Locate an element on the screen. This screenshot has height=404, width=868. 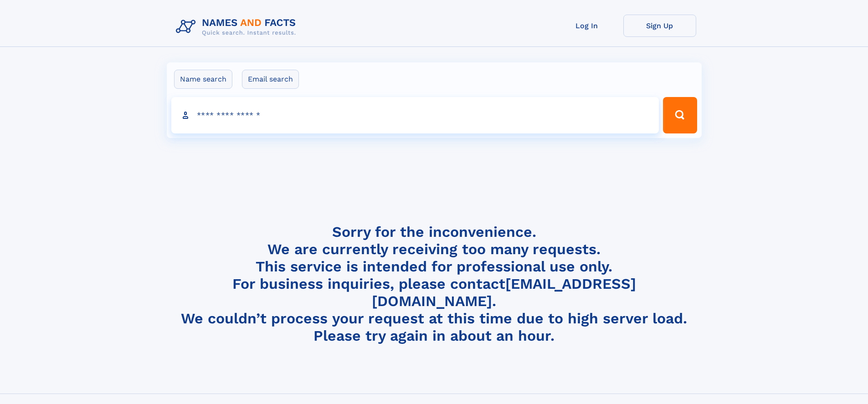
input: search input is located at coordinates (415, 115).